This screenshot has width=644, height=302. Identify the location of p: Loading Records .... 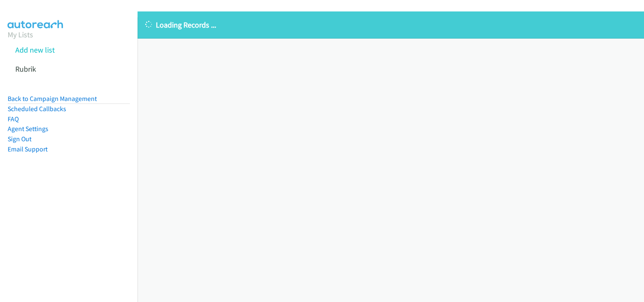
(390, 24).